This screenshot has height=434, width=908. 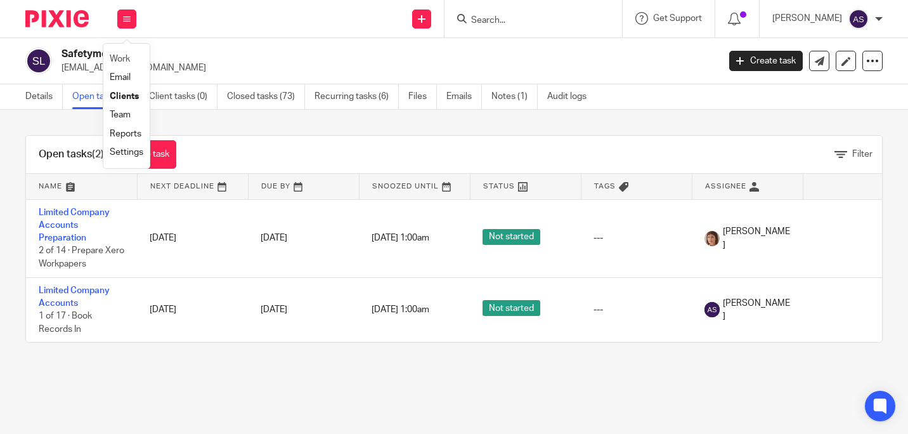 I want to click on h1: Open tasks, so click(x=71, y=154).